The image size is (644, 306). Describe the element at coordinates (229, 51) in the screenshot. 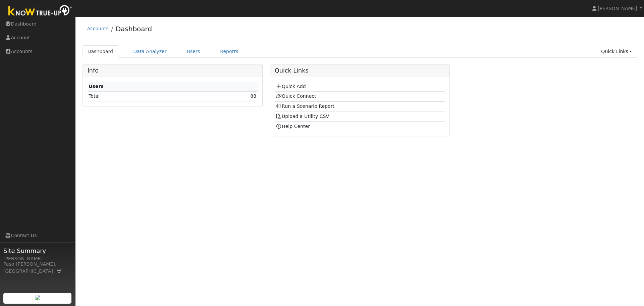

I see `a: Reports` at that location.